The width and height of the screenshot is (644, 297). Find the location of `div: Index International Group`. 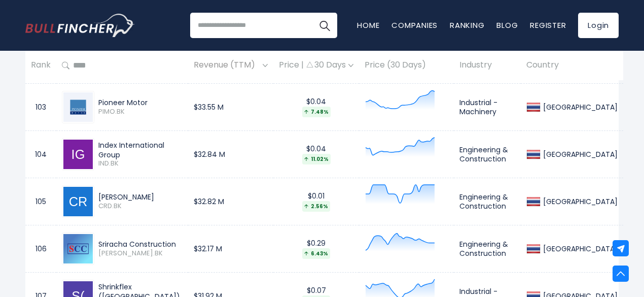

div: Index International Group is located at coordinates (140, 150).